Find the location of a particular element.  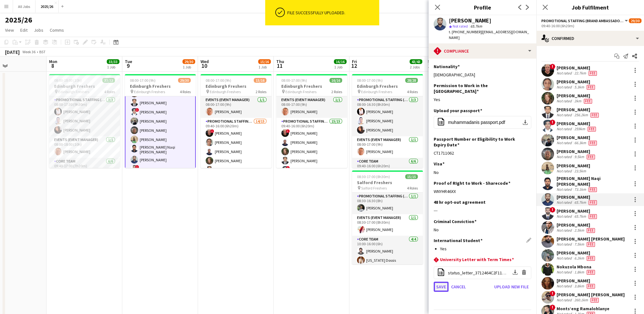

a: Comms is located at coordinates (57, 30).